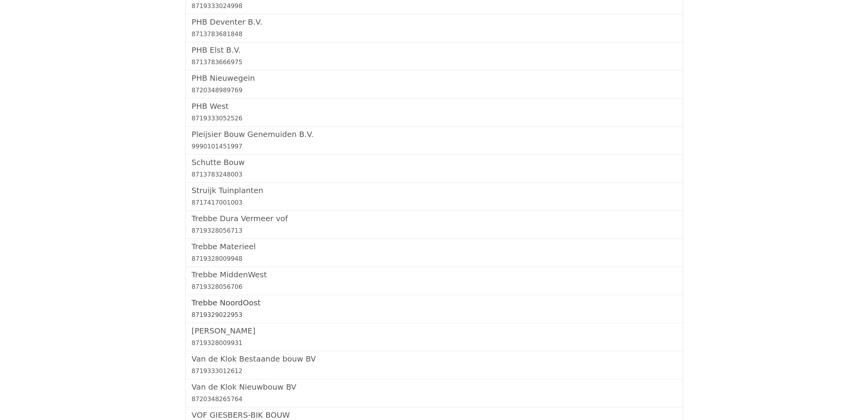  What do you see at coordinates (434, 28) in the screenshot?
I see `a: PHB Deventer B.V.8713783681848` at bounding box center [434, 28].